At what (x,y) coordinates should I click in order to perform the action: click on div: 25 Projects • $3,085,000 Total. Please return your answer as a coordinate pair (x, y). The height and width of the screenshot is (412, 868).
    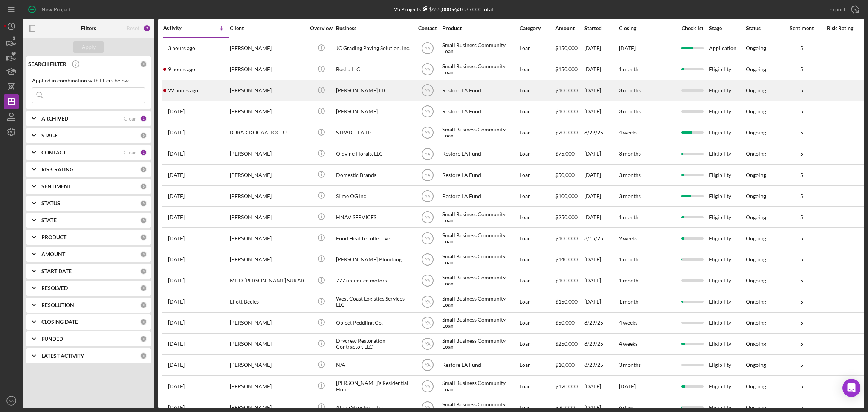
    Looking at the image, I should click on (443, 9).